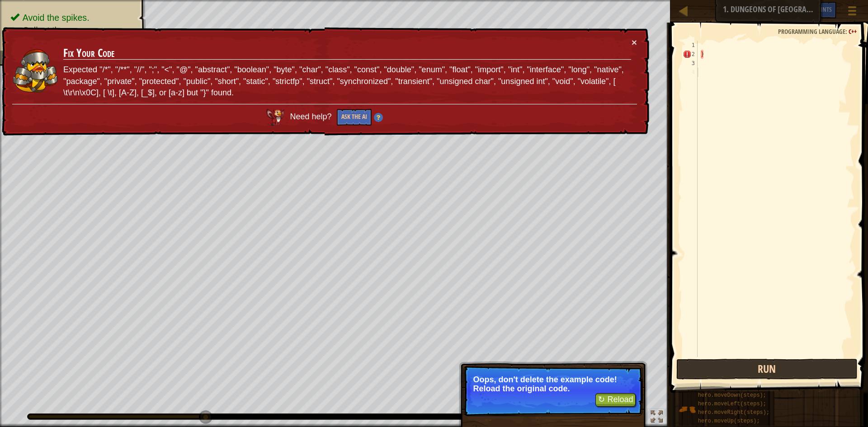 The image size is (868, 427). Describe the element at coordinates (852, 31) in the screenshot. I see `span: C++` at that location.